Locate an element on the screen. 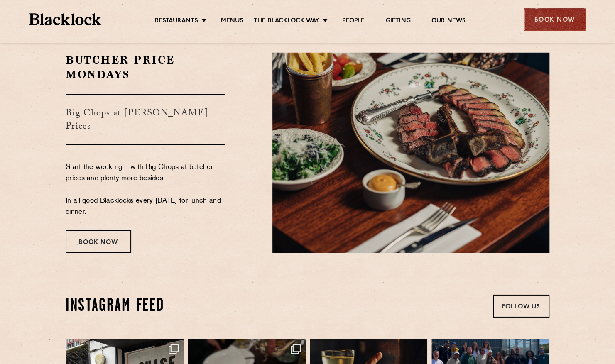 The image size is (615, 364). a: Menus is located at coordinates (232, 21).